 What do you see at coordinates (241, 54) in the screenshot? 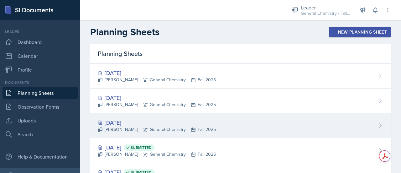
I see `div: Planning Sheets` at bounding box center [241, 54].